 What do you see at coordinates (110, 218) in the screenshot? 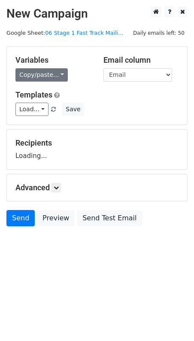
I see `a: Send Test Email` at bounding box center [110, 218].